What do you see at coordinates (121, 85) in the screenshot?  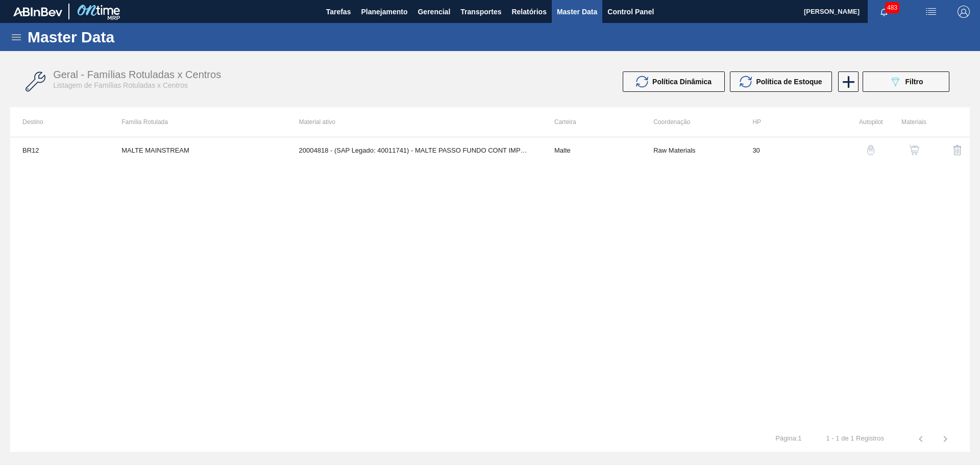 I see `span: Listagem de Famílias Rotuladas x Centros` at bounding box center [121, 85].